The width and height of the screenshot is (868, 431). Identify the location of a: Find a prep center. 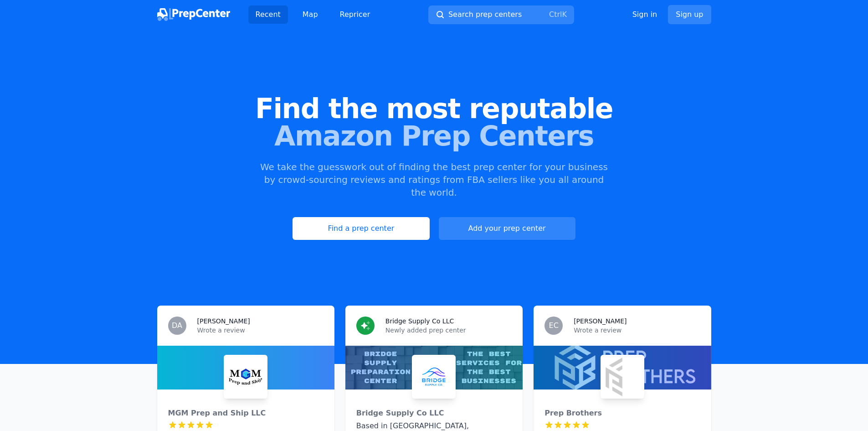
(361, 228).